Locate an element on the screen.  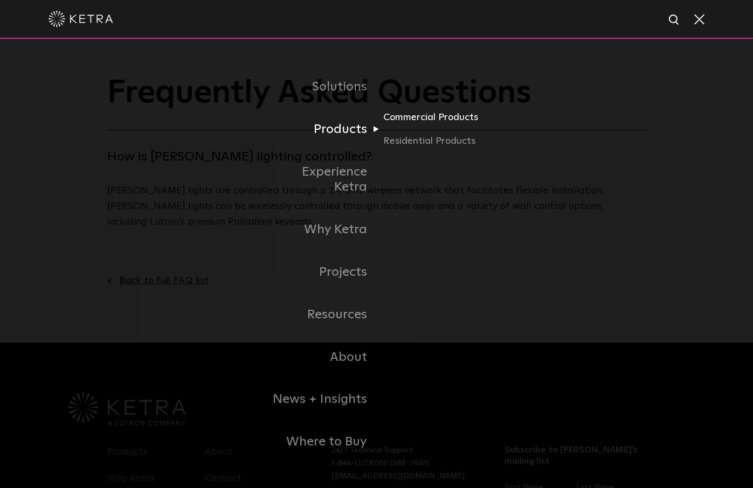
a: News + Insights is located at coordinates (321, 399).